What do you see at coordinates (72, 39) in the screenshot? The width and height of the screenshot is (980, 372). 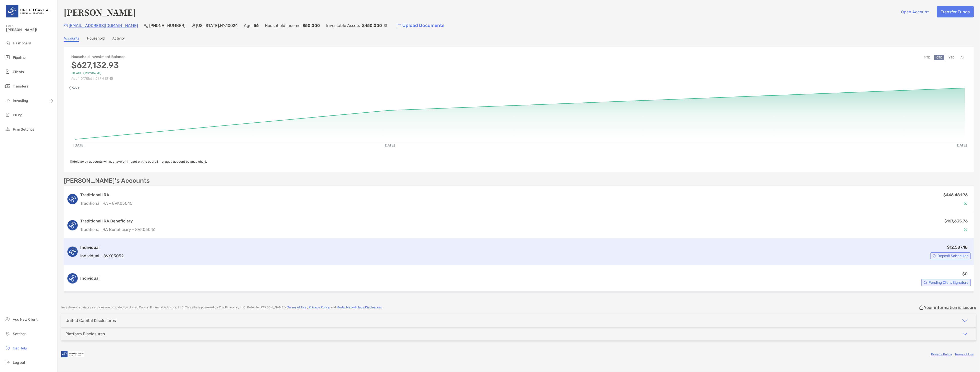 I see `a: Accounts` at bounding box center [72, 39].